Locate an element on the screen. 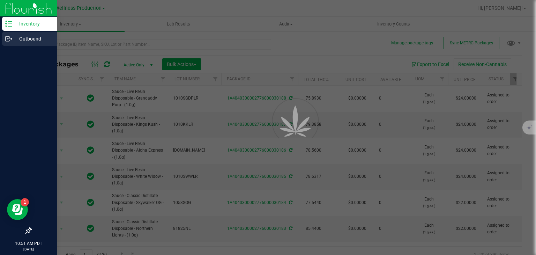  span: 1 is located at coordinates (4, 4).